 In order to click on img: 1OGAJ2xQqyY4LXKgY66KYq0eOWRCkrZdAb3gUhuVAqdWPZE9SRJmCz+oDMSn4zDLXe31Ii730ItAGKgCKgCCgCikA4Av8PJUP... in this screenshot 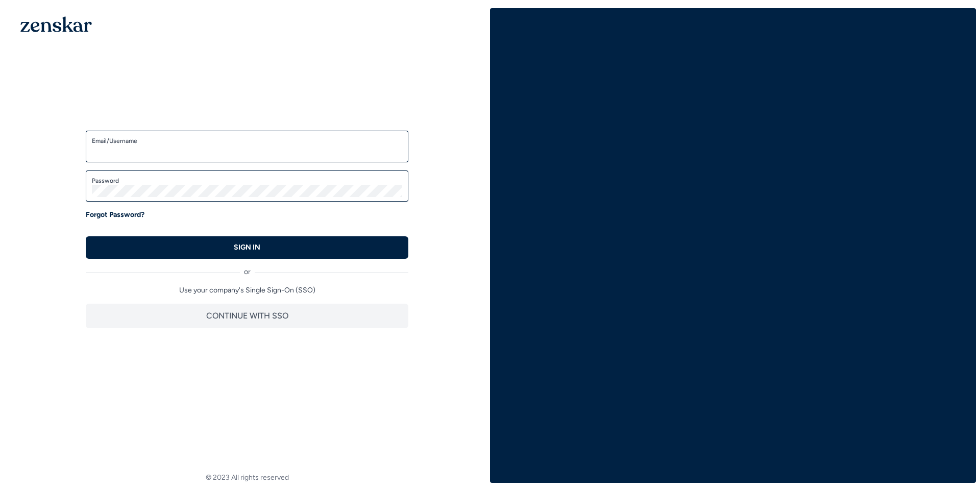, I will do `click(56, 24)`.